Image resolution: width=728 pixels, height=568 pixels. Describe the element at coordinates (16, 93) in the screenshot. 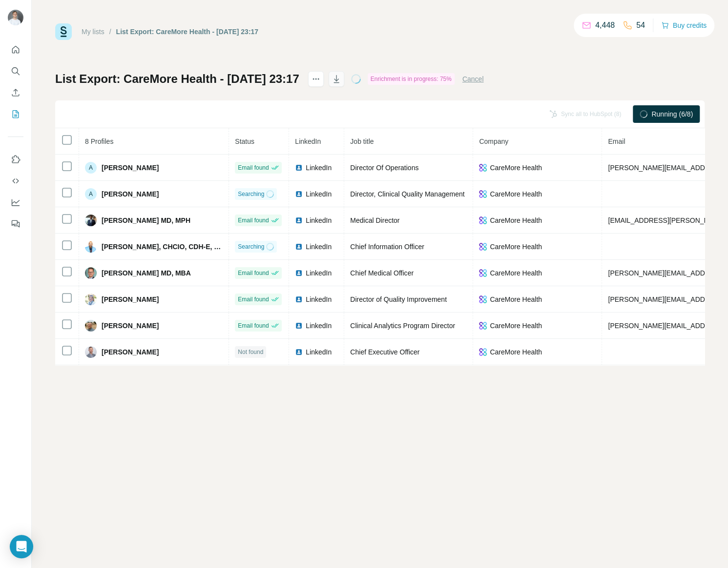

I see `button: Enrich CSV` at that location.